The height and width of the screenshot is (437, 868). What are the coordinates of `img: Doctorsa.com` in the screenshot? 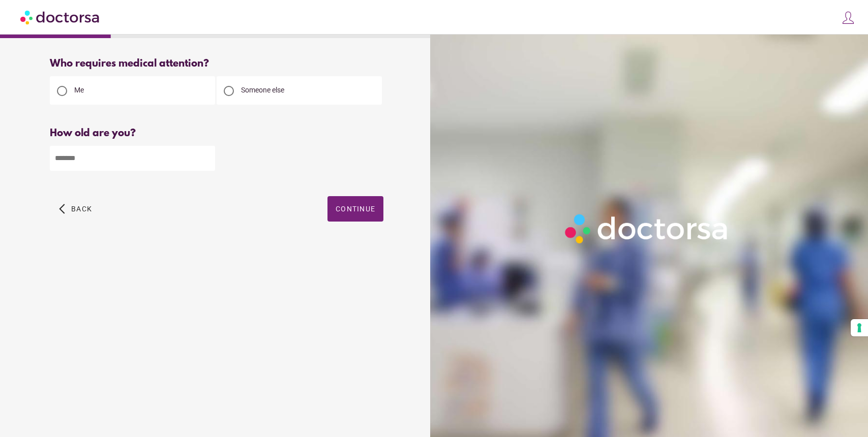 It's located at (60, 17).